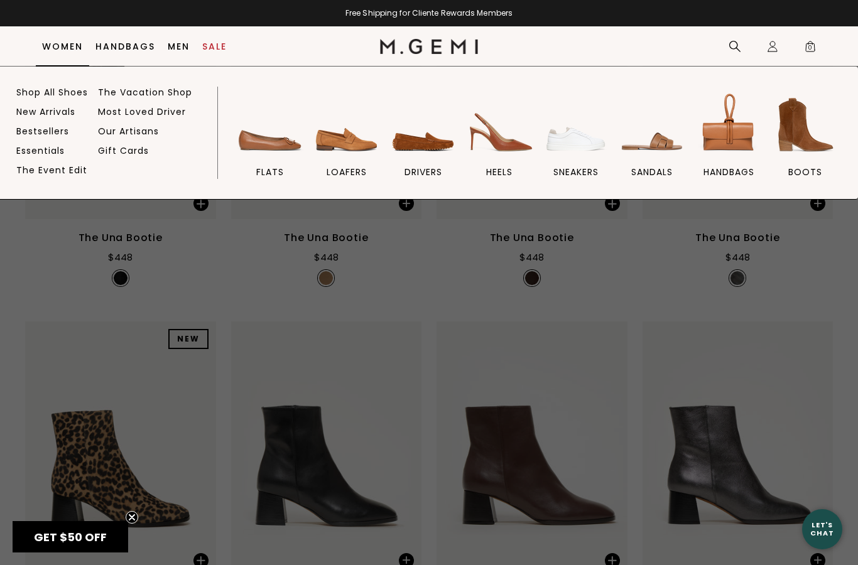 Image resolution: width=858 pixels, height=565 pixels. What do you see at coordinates (347, 172) in the screenshot?
I see `span: loafers` at bounding box center [347, 172].